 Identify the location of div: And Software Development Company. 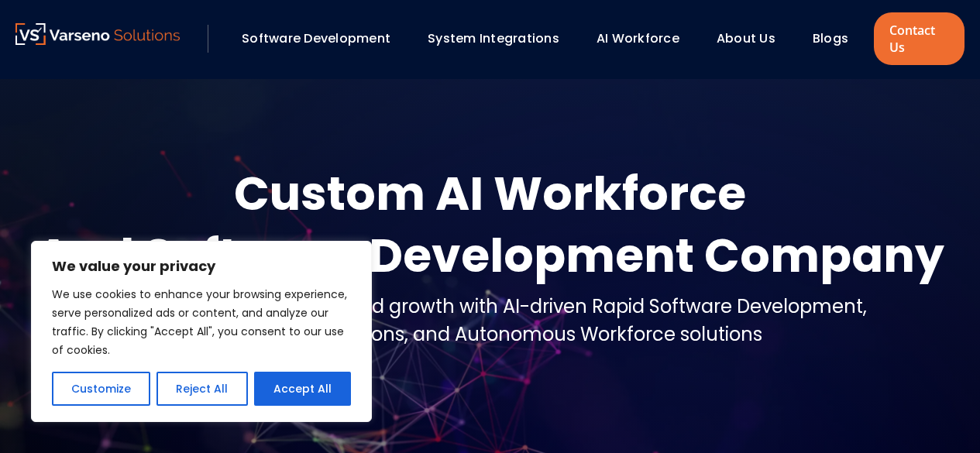
(490, 255).